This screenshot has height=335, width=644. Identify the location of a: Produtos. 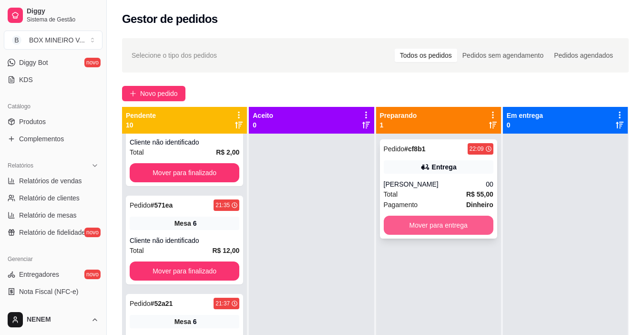
(53, 122).